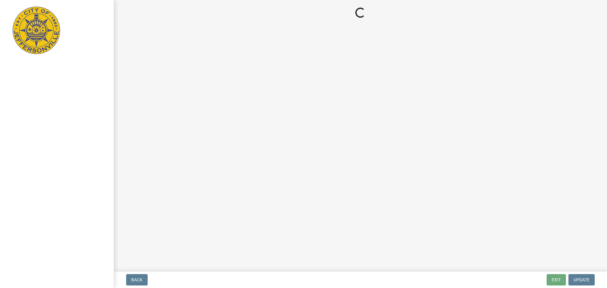 Image resolution: width=607 pixels, height=288 pixels. Describe the element at coordinates (36, 30) in the screenshot. I see `img: City of Jeffersonville, Indiana` at that location.